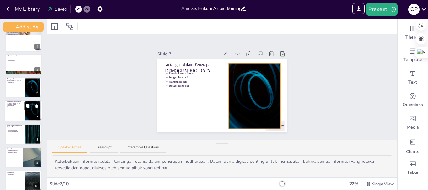 This screenshot has width=428, height=190. What do you see at coordinates (70, 27) in the screenshot?
I see `span: Position` at bounding box center [70, 27].